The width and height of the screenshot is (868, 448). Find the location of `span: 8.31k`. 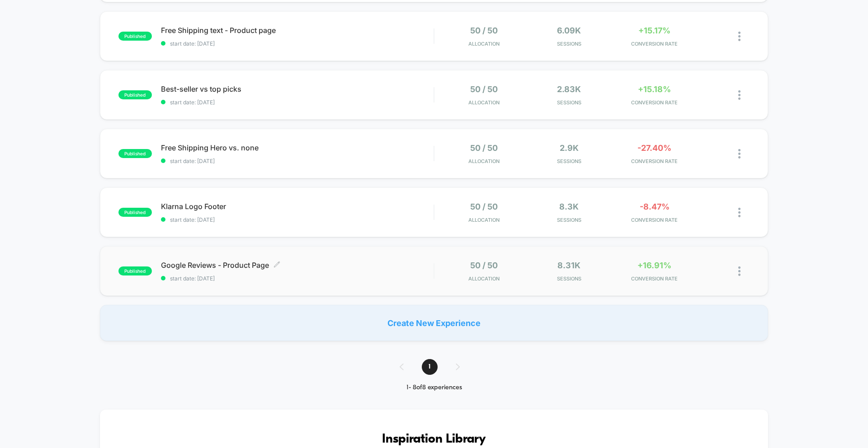

span: 8.31k is located at coordinates (569, 266).